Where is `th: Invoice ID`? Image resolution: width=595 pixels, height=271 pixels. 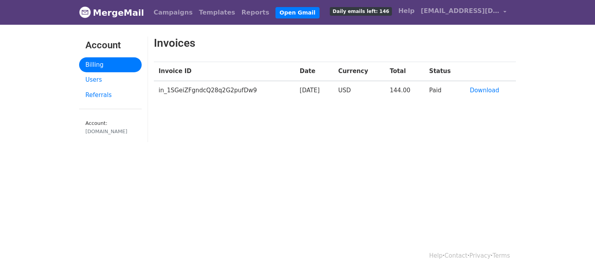 th: Invoice ID is located at coordinates (224, 72).